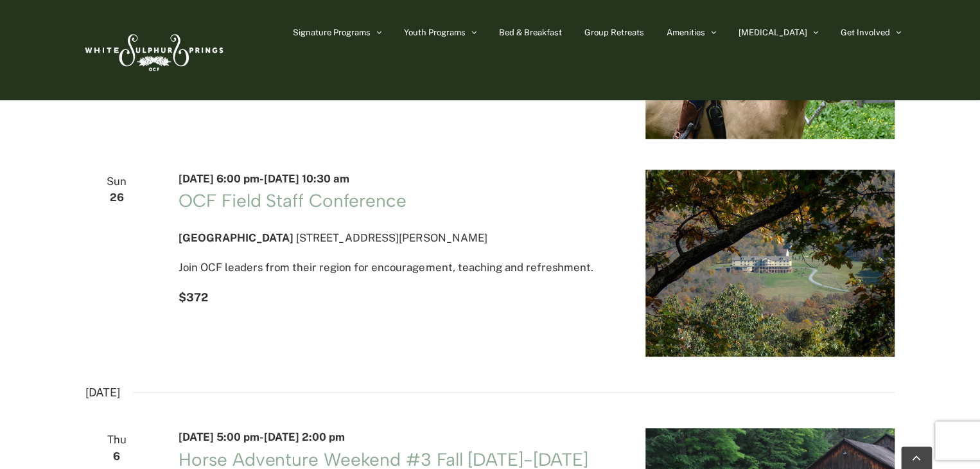  I want to click on span: $372, so click(193, 297).